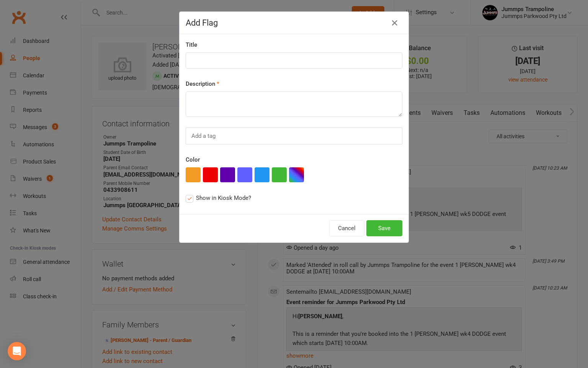 The height and width of the screenshot is (368, 588). I want to click on input: Add a tag, so click(204, 136).